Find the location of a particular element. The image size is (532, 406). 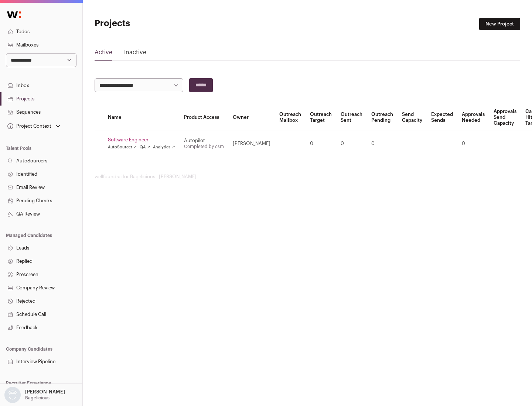

h1: Projects is located at coordinates (165, 23).